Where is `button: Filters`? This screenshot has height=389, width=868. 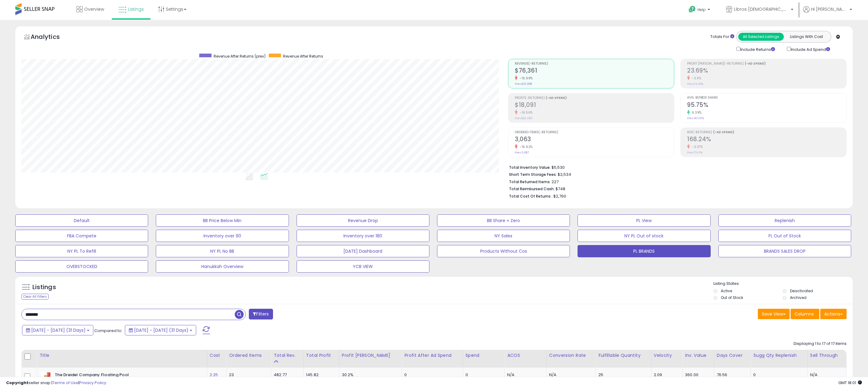 button: Filters is located at coordinates (261, 314).